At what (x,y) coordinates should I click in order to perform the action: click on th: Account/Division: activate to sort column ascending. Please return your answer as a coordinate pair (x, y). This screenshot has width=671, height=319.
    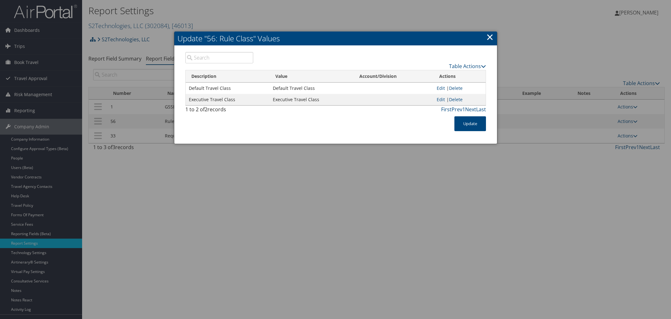
    Looking at the image, I should click on (393, 76).